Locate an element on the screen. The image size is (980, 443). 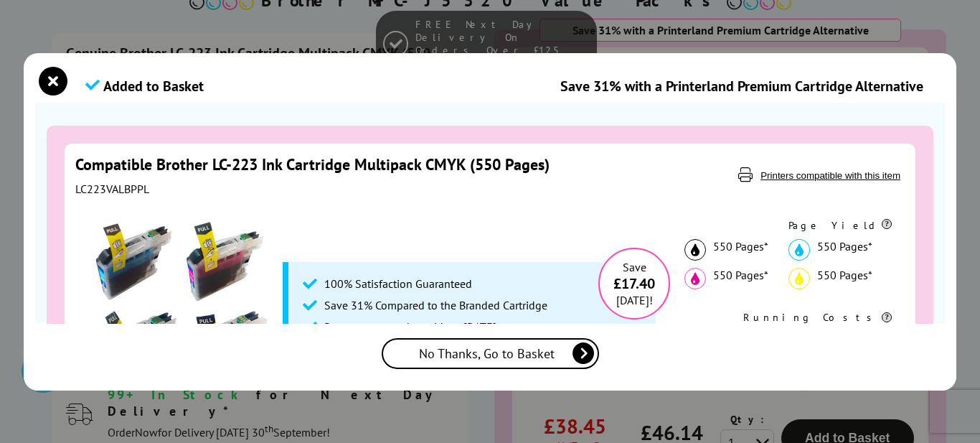
div: LC223VALBPPL is located at coordinates (394, 189).